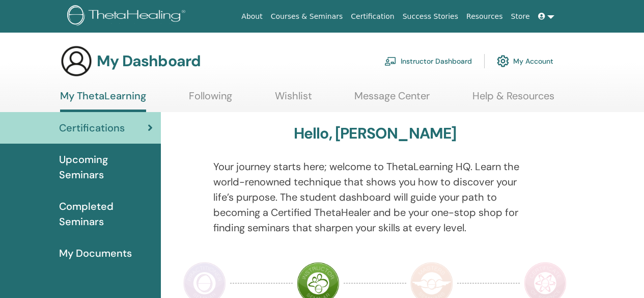 The width and height of the screenshot is (644, 298). Describe the element at coordinates (92, 128) in the screenshot. I see `span: Certifications` at that location.